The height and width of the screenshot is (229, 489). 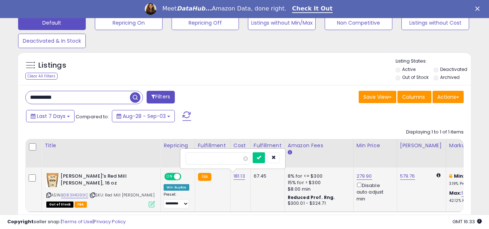 I want to click on small: Amazon Fees., so click(x=290, y=153).